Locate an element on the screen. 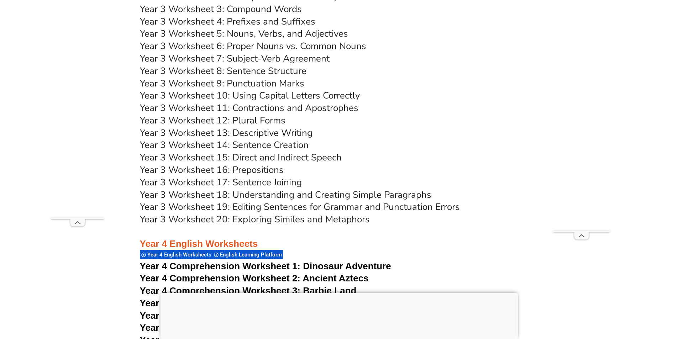  span: Year 4 Comprehension Worksheet 5: The Woolly Mammoth is located at coordinates (269, 316).